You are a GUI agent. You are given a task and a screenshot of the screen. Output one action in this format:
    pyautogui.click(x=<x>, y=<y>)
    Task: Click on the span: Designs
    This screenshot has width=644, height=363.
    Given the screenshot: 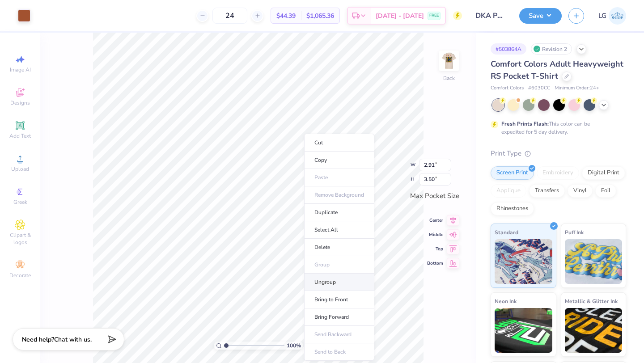 What is the action you would take?
    pyautogui.click(x=20, y=103)
    